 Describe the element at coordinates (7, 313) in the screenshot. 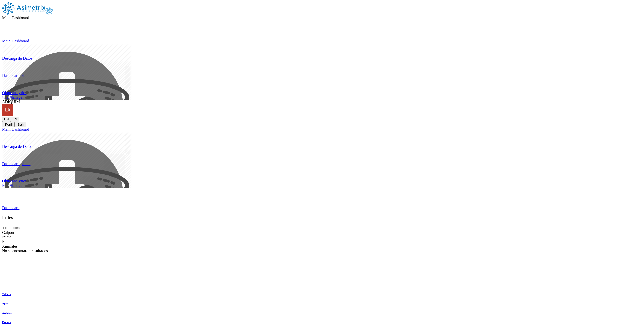

I see `h6: Archivos` at that location.